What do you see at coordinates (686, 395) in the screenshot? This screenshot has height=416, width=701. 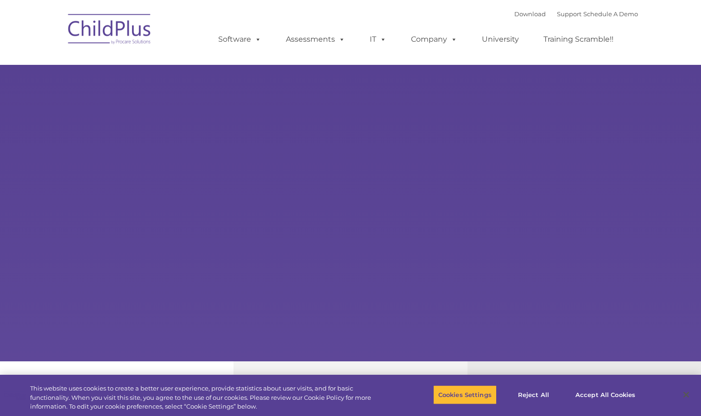 I see `button: Close` at bounding box center [686, 395].